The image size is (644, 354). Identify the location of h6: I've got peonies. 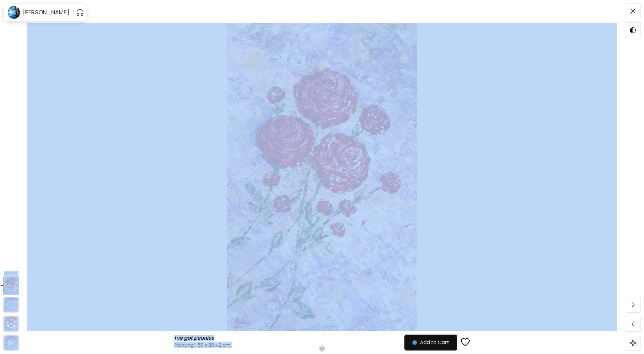
(195, 338).